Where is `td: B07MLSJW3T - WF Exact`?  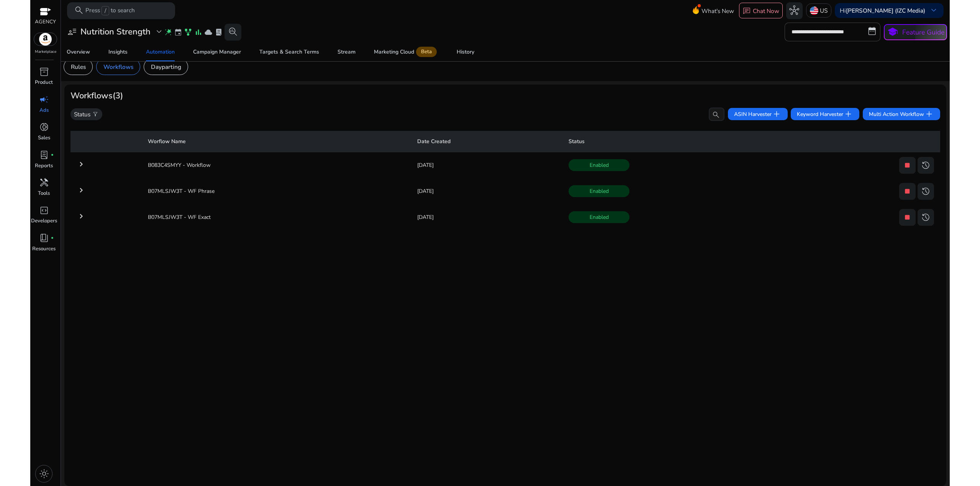
td: B07MLSJW3T - WF Exact is located at coordinates (276, 218).